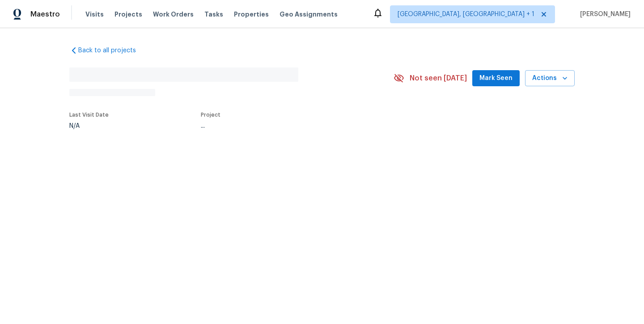 This screenshot has height=324, width=644. Describe the element at coordinates (128, 14) in the screenshot. I see `span: Projects` at that location.